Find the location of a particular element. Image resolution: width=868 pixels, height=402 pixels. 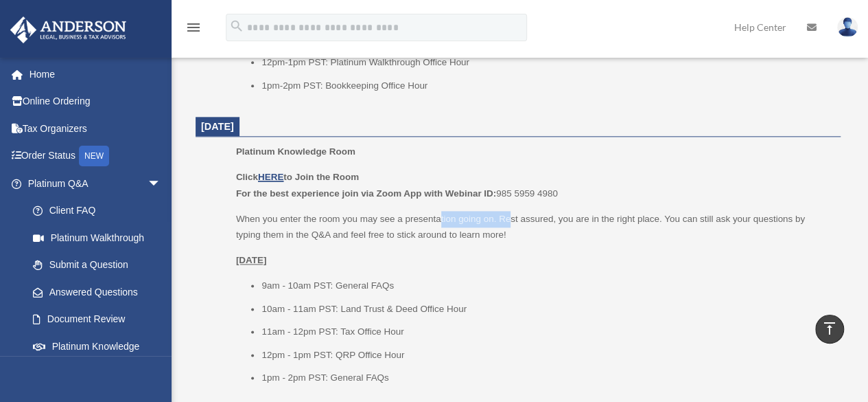

b: For the best experience join via Zoom App with Webinar ID: is located at coordinates (366, 193).